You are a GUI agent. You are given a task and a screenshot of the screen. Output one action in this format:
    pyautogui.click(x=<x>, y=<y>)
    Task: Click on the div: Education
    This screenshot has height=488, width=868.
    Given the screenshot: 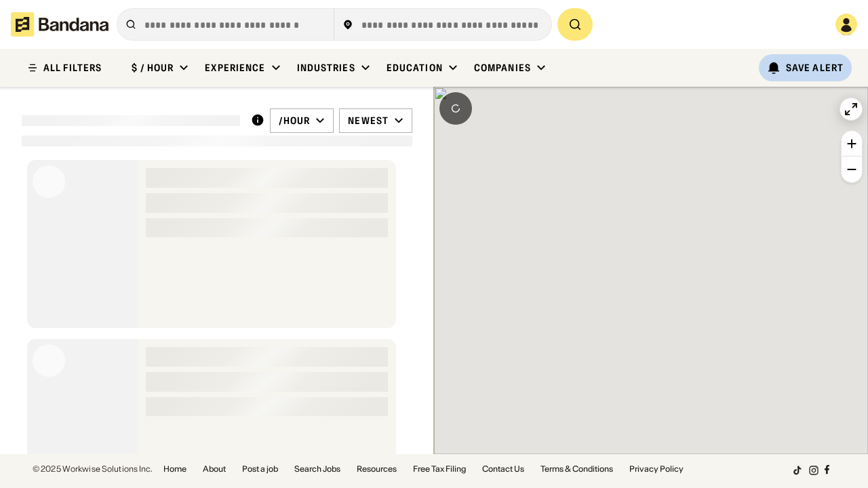 What is the action you would take?
    pyautogui.click(x=414, y=68)
    